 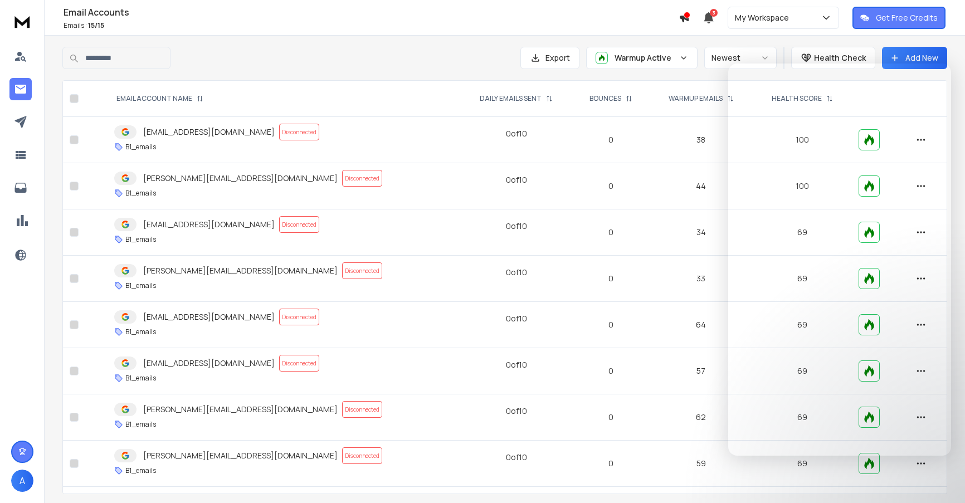 What do you see at coordinates (802, 463) in the screenshot?
I see `td: 69` at bounding box center [802, 463].